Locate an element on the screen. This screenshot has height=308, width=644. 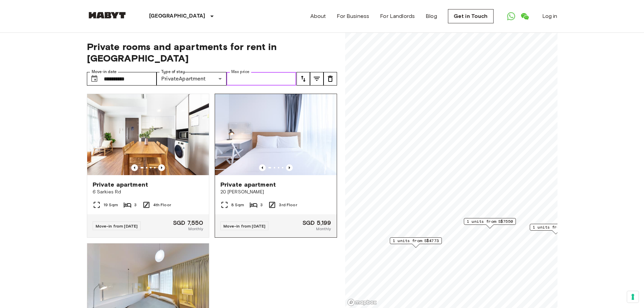
span: 1 units from S$4773 is located at coordinates (416, 241).